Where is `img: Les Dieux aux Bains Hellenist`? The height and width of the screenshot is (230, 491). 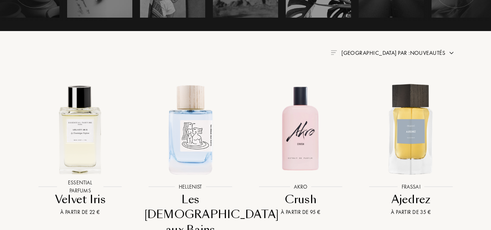 img: Les Dieux aux Bains Hellenist is located at coordinates (190, 129).